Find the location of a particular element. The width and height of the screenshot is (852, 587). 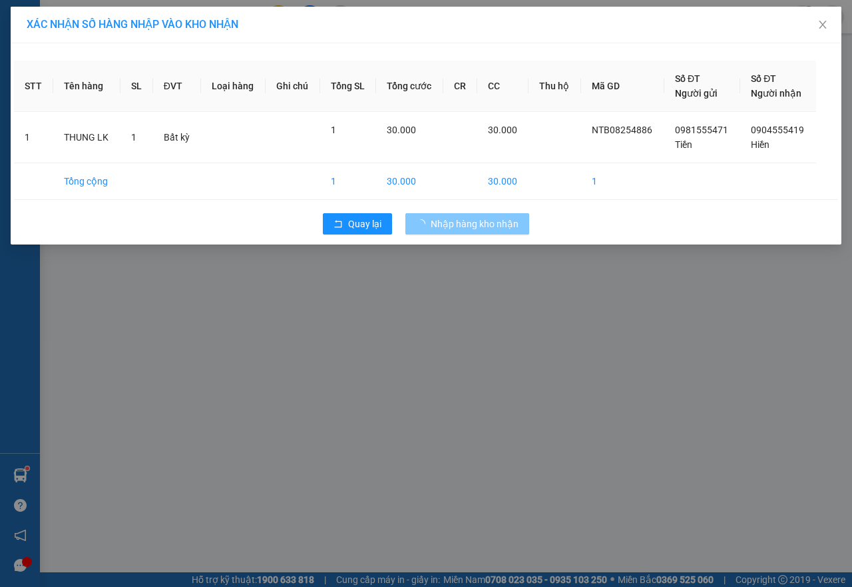

button: rollbackQuay lại is located at coordinates (358, 224).